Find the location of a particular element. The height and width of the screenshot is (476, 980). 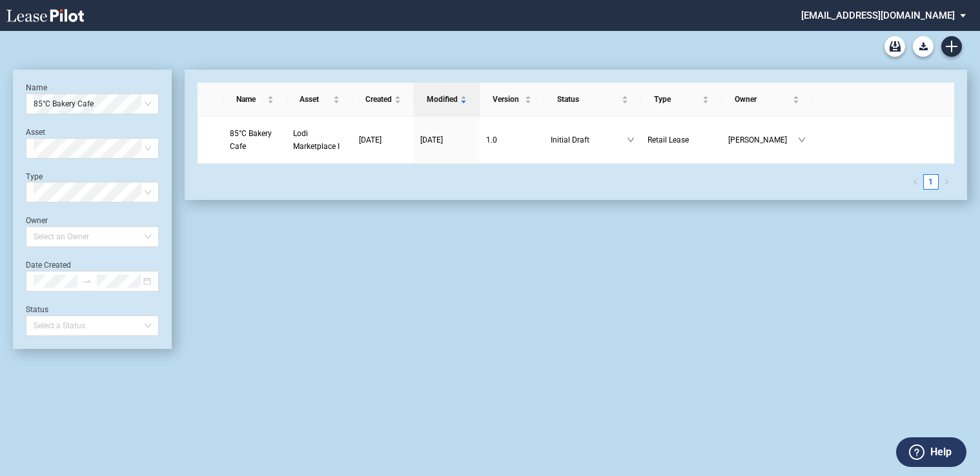

a: Retail Lease is located at coordinates (681, 140).